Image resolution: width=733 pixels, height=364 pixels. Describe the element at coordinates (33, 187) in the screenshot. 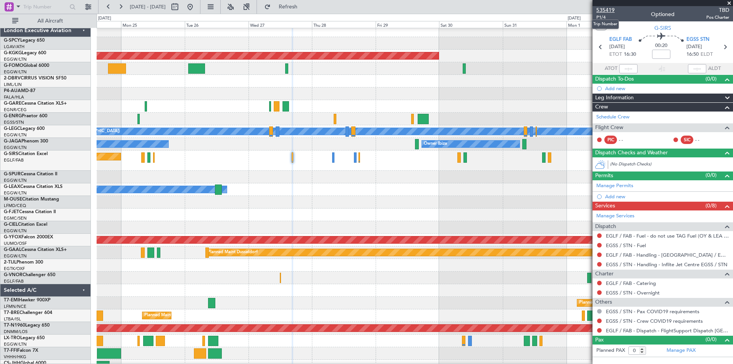

I see `a: G-LEAXCessna Citation XLS` at that location.